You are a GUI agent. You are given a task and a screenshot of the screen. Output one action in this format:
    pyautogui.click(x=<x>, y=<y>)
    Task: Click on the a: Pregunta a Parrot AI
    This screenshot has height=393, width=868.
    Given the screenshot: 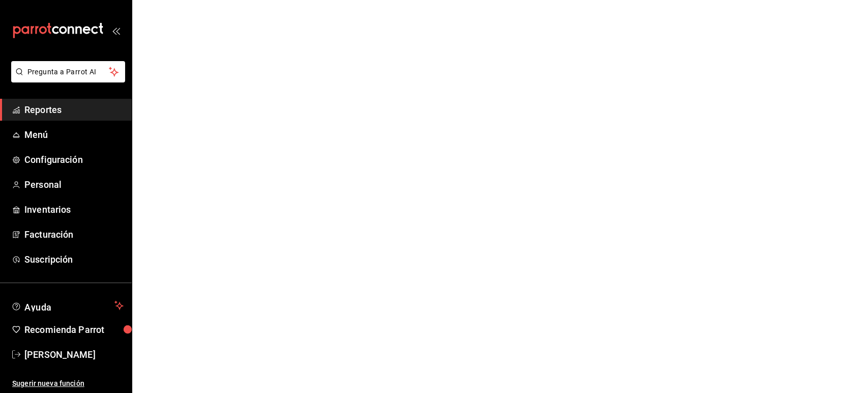 What is the action you would take?
    pyautogui.click(x=66, y=78)
    